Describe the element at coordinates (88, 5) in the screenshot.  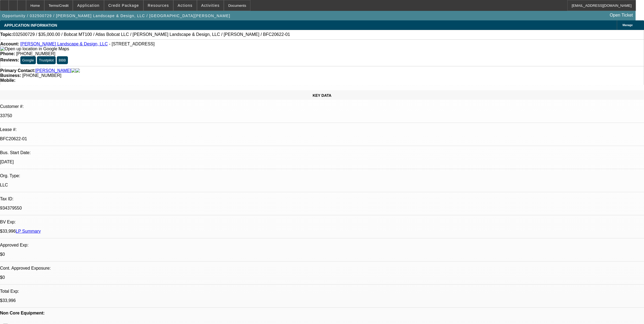
I see `button: Application` at that location.